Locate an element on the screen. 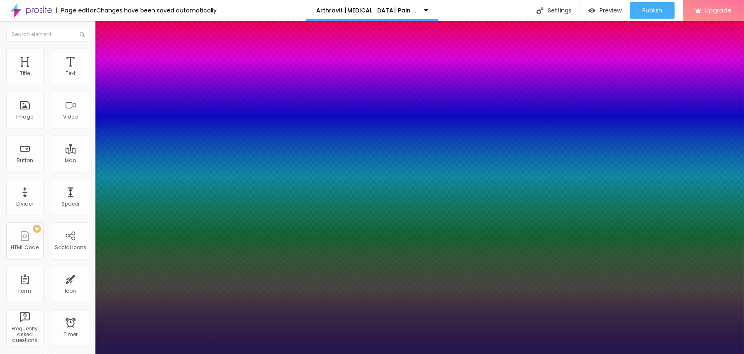 This screenshot has width=744, height=354. div: Divider is located at coordinates (25, 204).